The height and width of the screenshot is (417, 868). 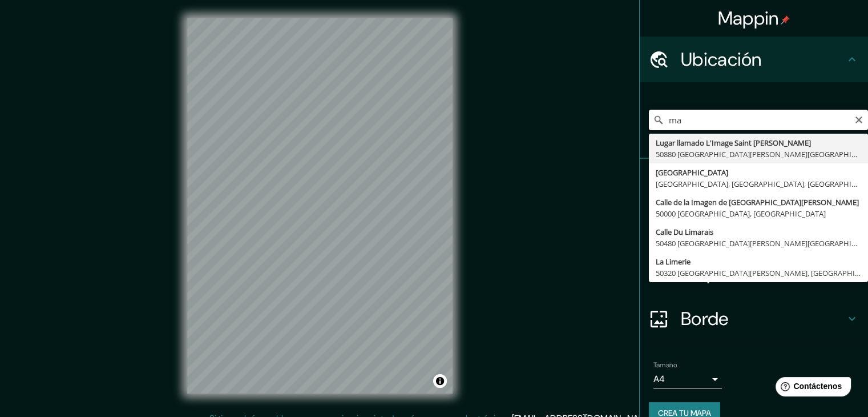 What do you see at coordinates (754, 273) in the screenshot?
I see `div: Disposición` at bounding box center [754, 273].